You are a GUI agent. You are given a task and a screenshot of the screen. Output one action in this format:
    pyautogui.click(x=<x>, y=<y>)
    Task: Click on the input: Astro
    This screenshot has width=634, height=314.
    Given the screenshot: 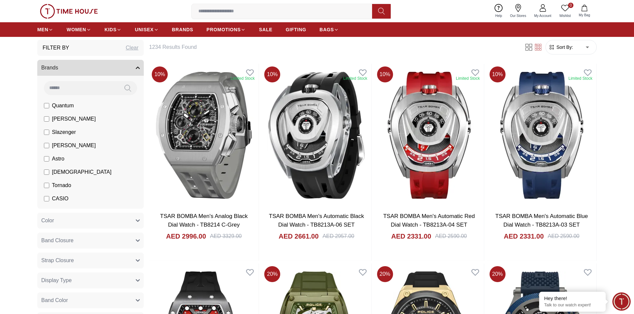 What is the action you would take?
    pyautogui.click(x=47, y=159)
    